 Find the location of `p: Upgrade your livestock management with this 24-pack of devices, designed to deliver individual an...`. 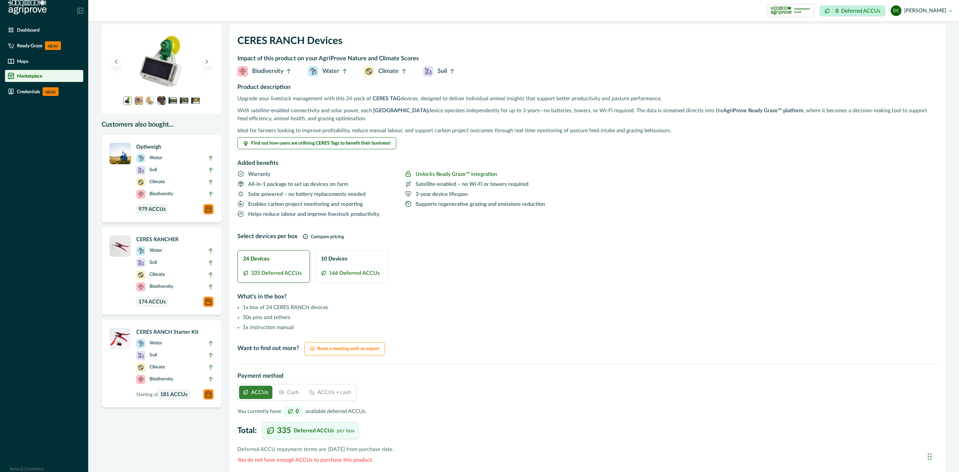

p: Upgrade your livestock management with this 24-pack of devices, designed to deliver individual an... is located at coordinates (587, 99).